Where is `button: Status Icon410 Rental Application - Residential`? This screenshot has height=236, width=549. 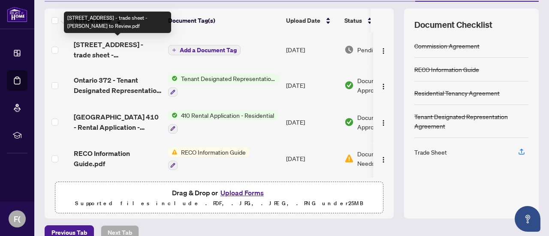
button: Status Icon410 Rental Application - Residential is located at coordinates (223, 122).